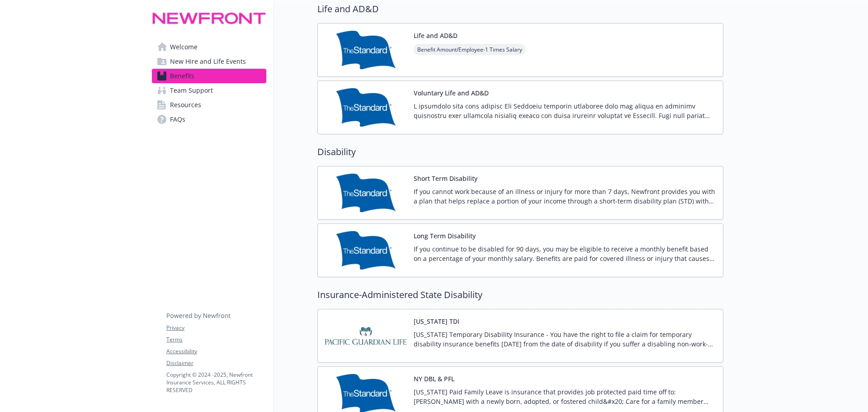  What do you see at coordinates (209, 90) in the screenshot?
I see `a: Team Support` at bounding box center [209, 90].